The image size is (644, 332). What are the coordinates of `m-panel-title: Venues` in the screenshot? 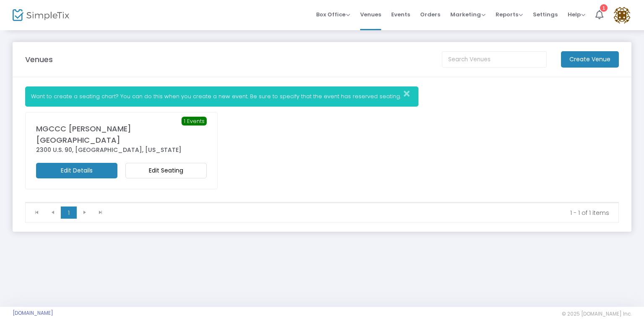 It's located at (39, 59).